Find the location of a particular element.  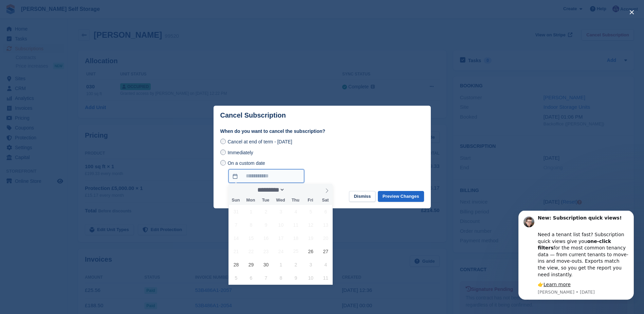

span: Tue is located at coordinates (266, 200).